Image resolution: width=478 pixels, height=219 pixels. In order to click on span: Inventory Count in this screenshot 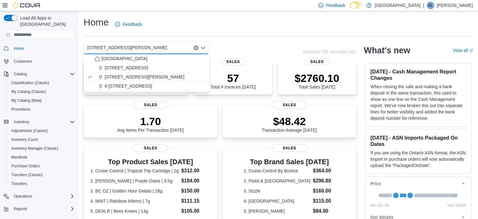, I will do `click(42, 139)`.